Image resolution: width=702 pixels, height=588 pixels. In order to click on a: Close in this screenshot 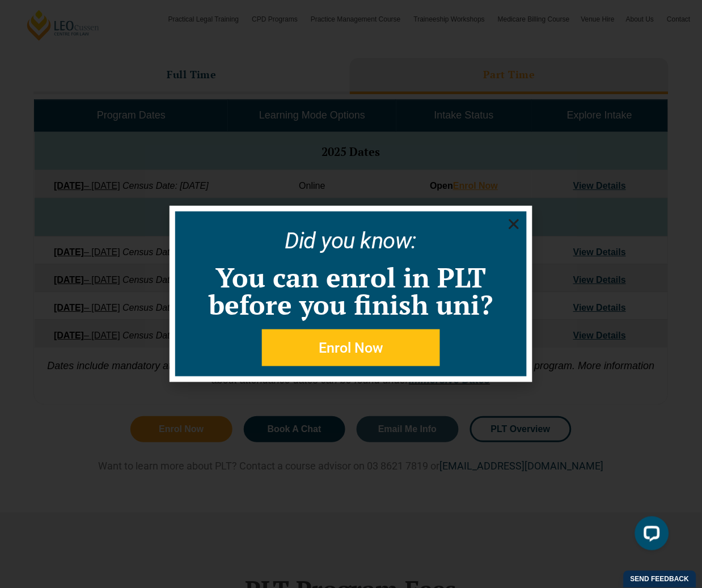, I will do `click(514, 224)`.